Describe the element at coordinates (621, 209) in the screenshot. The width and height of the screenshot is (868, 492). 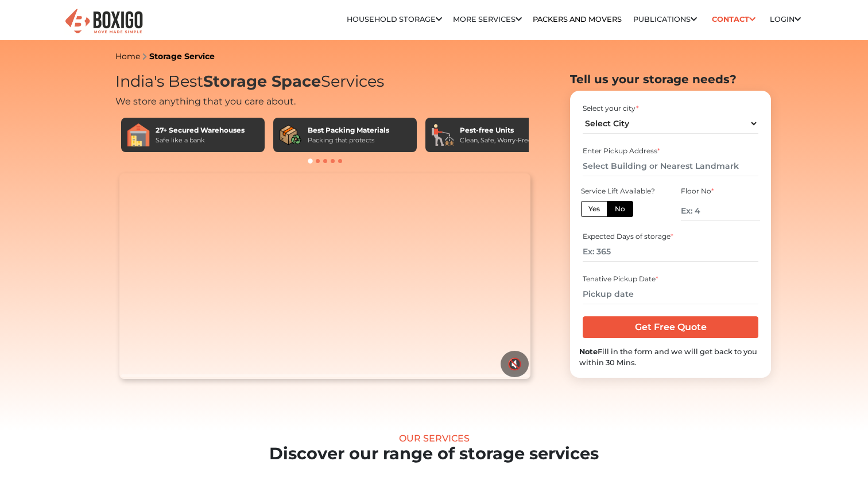
I see `label: No` at that location.